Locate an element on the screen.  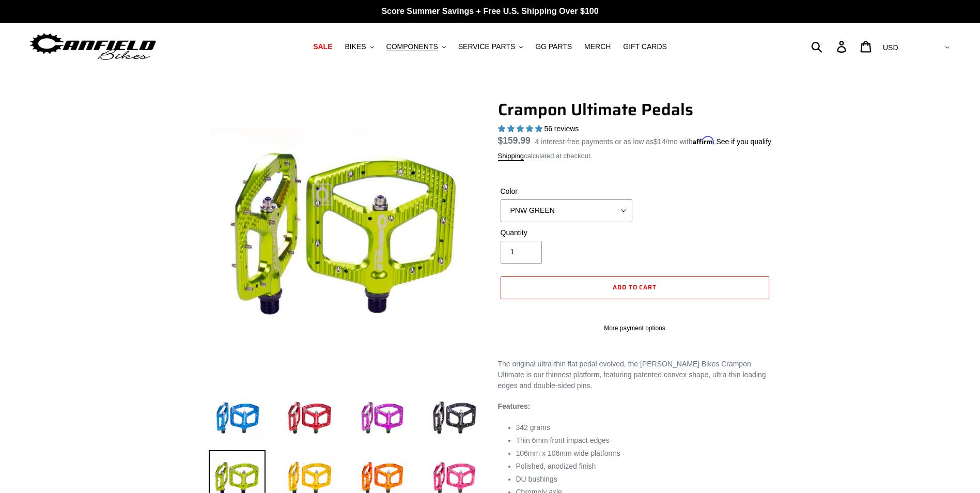
span: GIFT CARDS is located at coordinates (645, 46).